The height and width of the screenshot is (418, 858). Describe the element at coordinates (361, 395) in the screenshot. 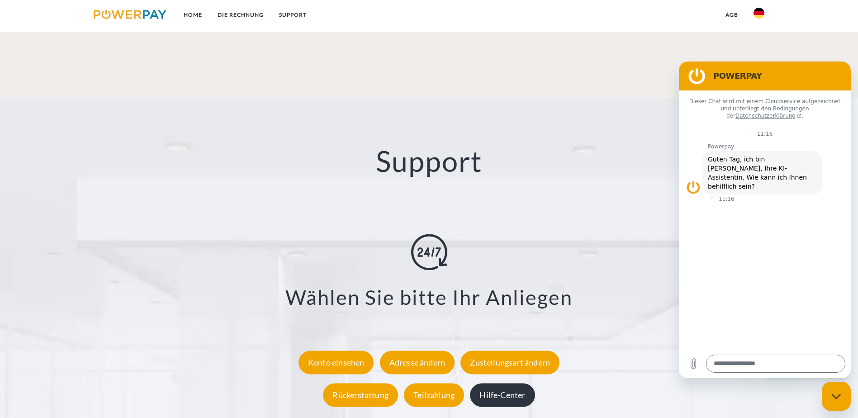

I see `div: Rückerstattung` at that location.